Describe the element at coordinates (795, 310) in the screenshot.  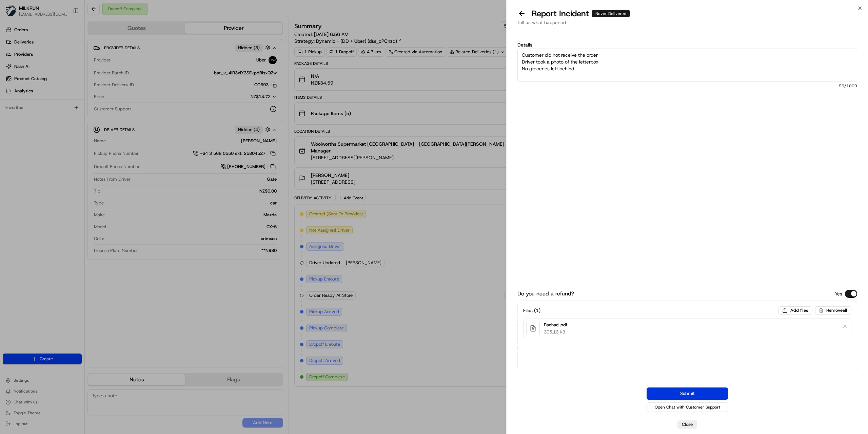
I see `button: Add files` at that location.